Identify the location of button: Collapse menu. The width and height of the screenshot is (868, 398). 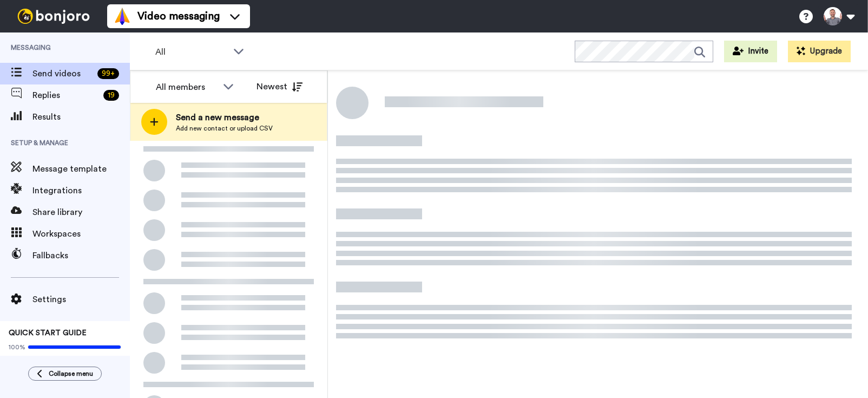
(65, 373).